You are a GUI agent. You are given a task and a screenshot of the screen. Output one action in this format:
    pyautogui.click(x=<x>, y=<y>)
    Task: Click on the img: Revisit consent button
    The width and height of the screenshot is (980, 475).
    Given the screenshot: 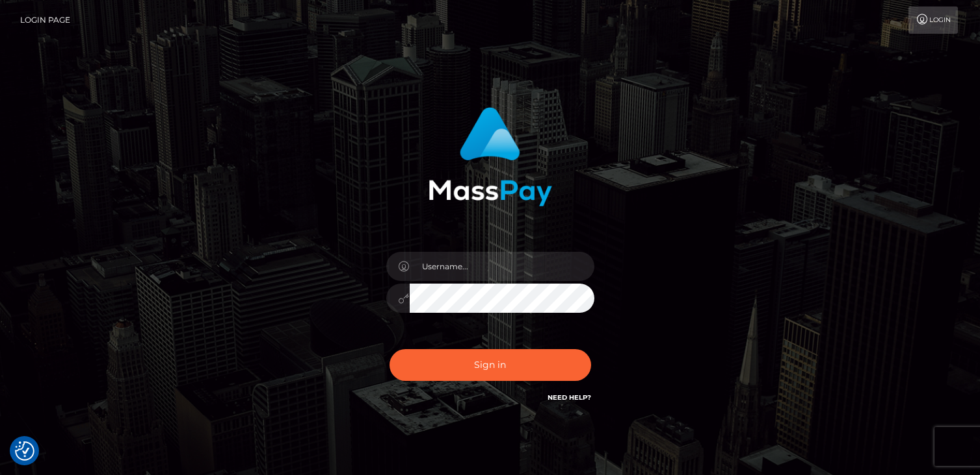 What is the action you would take?
    pyautogui.click(x=24, y=452)
    